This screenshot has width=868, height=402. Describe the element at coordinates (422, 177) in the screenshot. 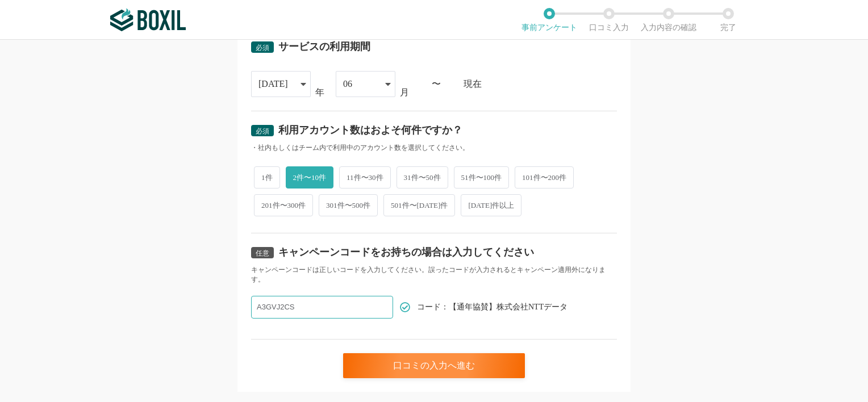

I see `span: 31件〜50件` at that location.